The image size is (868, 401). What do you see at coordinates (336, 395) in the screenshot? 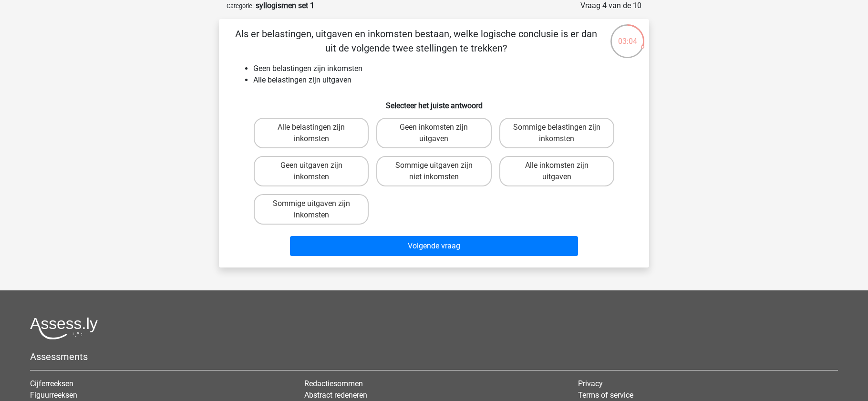
I see `a: Abstract redeneren` at bounding box center [336, 395].